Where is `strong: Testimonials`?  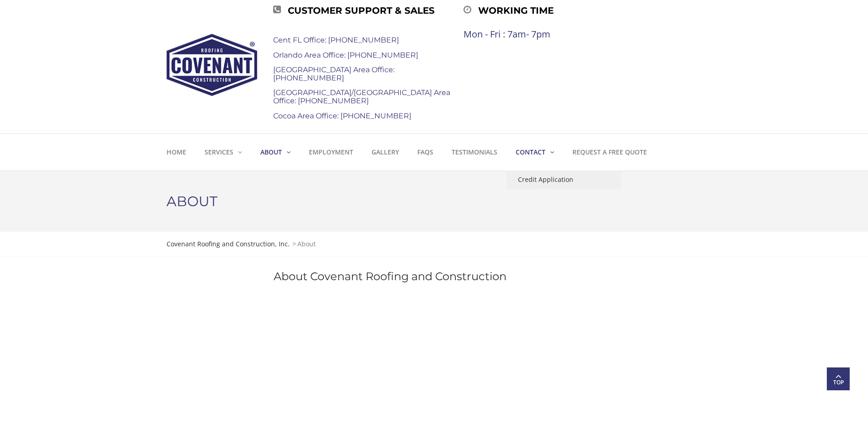
strong: Testimonials is located at coordinates (474, 152).